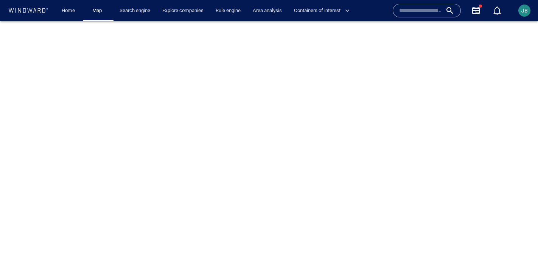 The image size is (538, 255). What do you see at coordinates (497, 11) in the screenshot?
I see `div: Notification center` at bounding box center [497, 11].